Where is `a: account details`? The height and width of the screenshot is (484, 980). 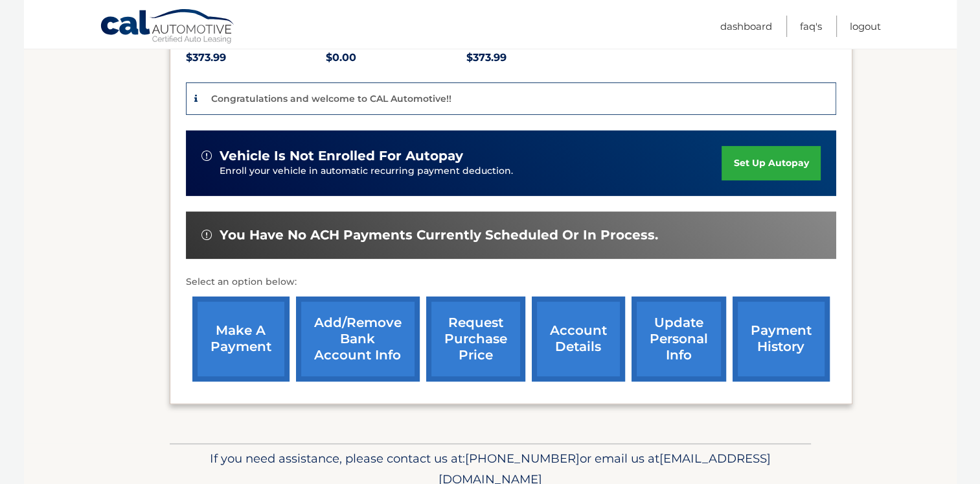
a: account details is located at coordinates (578, 338).